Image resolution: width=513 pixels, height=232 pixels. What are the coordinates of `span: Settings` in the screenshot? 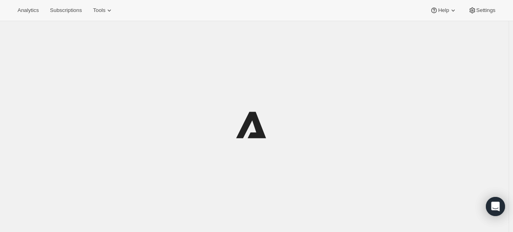 It's located at (486, 10).